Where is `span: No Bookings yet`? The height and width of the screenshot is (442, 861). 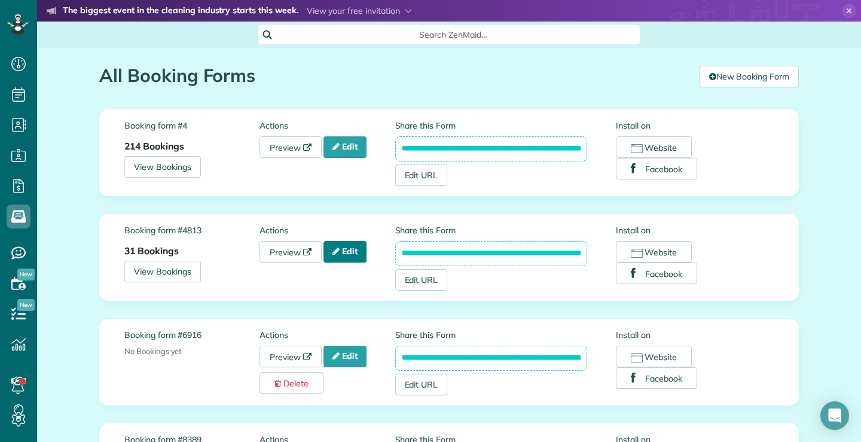
span: No Bookings yet is located at coordinates (153, 351).